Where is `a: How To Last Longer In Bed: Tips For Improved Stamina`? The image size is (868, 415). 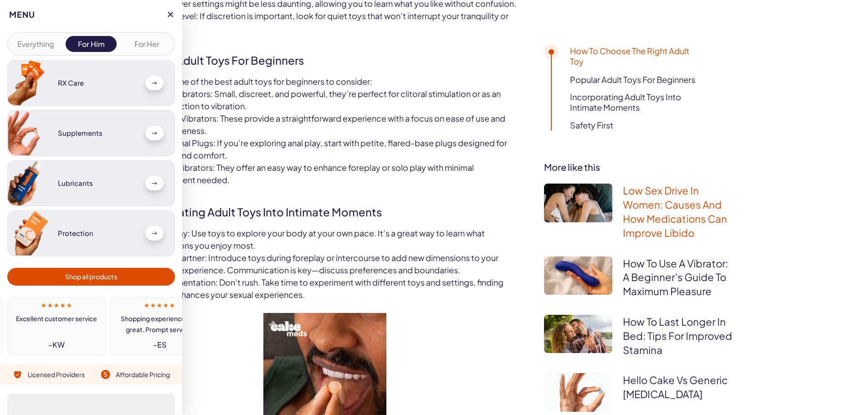 a: How To Last Longer In Bed: Tips For Improved Stamina is located at coordinates (677, 336).